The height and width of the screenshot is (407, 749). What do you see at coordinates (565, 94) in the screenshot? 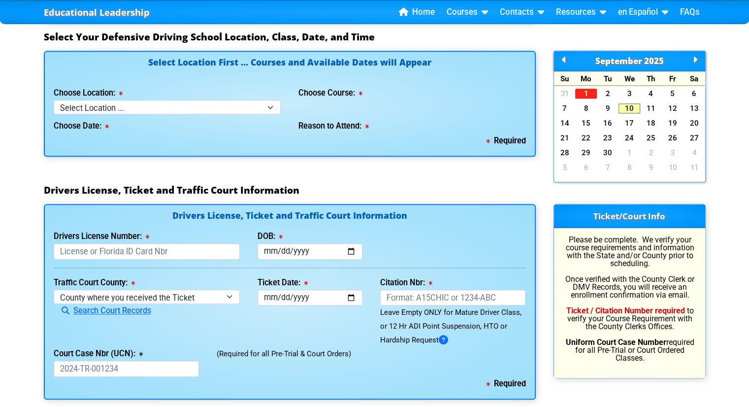
I see `a: 31` at bounding box center [565, 94].